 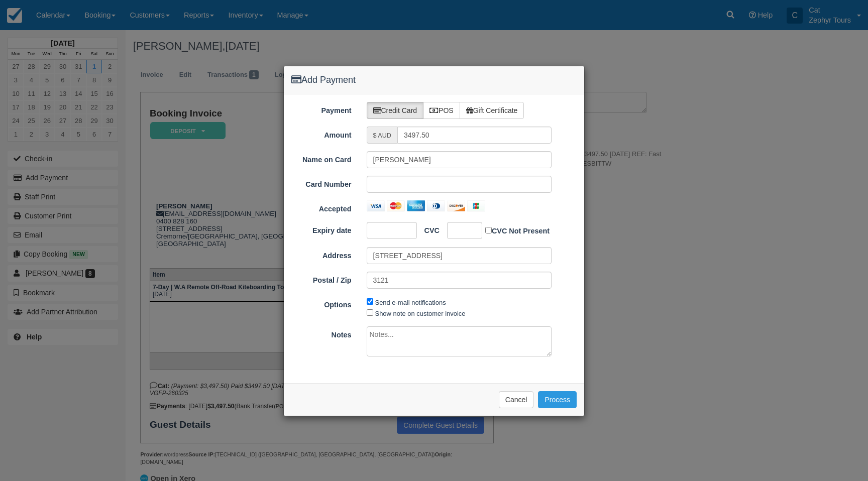 I want to click on h4: Add Payment, so click(x=434, y=80).